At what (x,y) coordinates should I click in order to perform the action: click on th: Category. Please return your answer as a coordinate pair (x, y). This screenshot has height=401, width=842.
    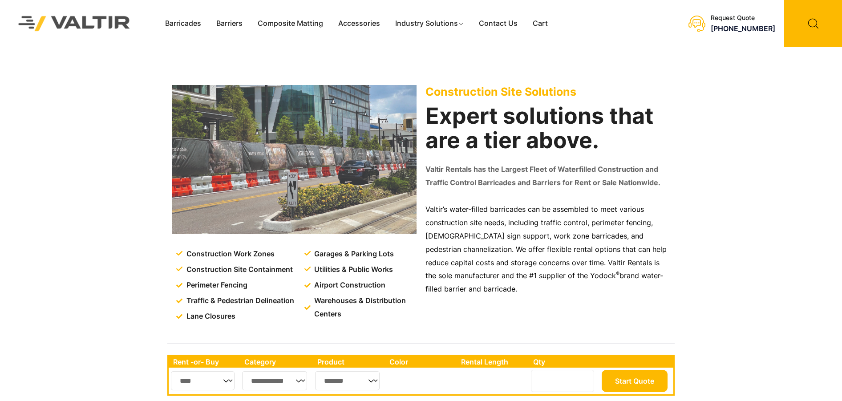
    Looking at the image, I should click on (276, 362).